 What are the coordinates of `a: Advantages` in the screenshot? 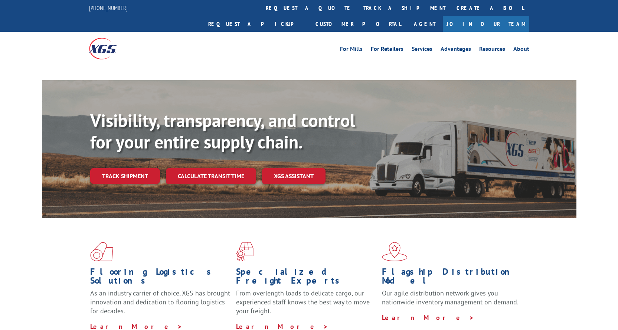 It's located at (456, 50).